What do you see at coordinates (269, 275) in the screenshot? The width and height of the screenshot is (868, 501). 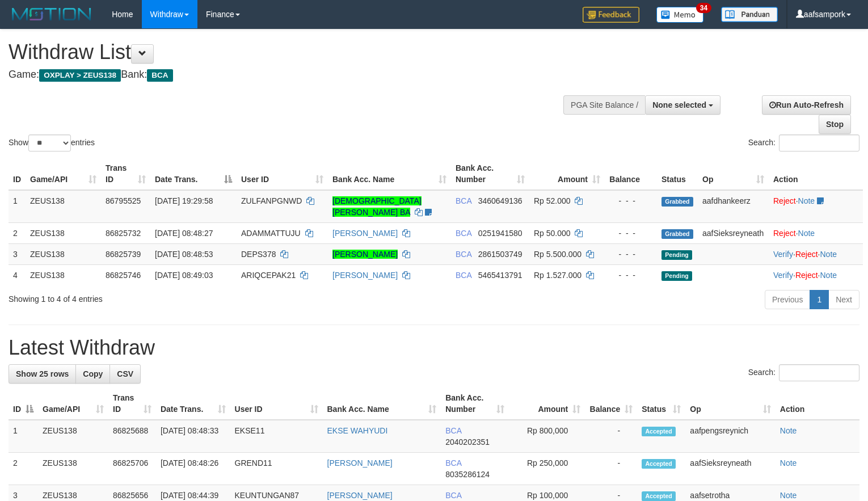 I see `span: ARIQCEPAK21` at bounding box center [269, 275].